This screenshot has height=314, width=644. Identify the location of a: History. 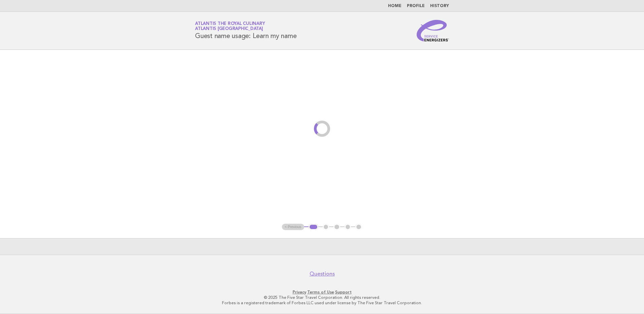
(440, 6).